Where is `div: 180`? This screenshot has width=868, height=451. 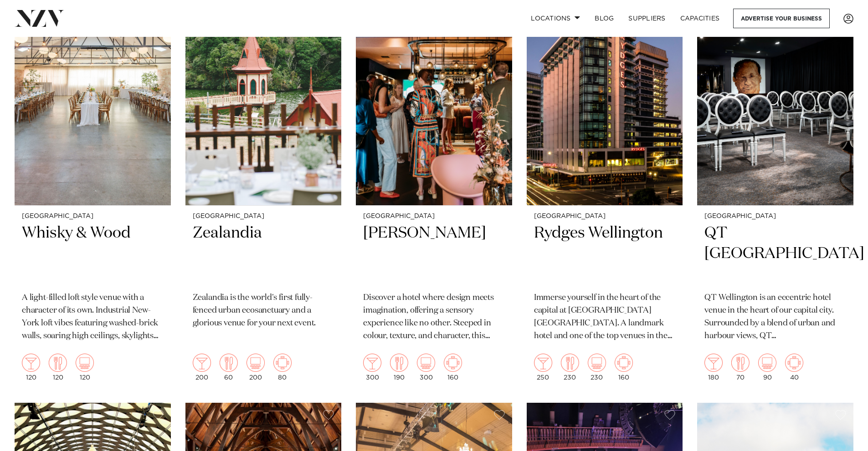 div: 180 is located at coordinates (714, 368).